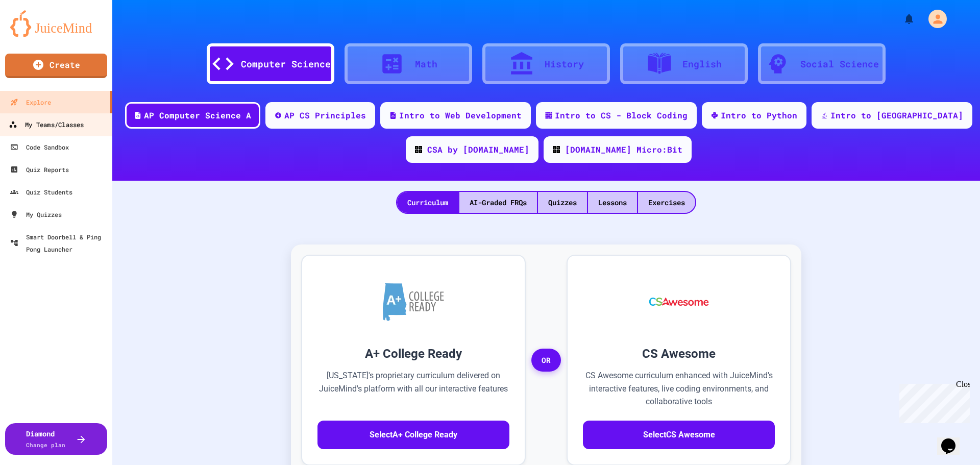 The width and height of the screenshot is (980, 465). I want to click on img: CS Awesome, so click(678, 302).